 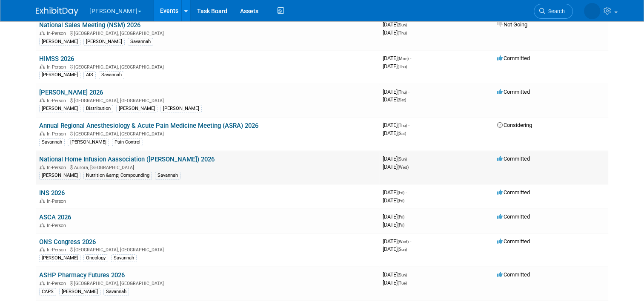 What do you see at coordinates (402, 100) in the screenshot?
I see `span: (Sat)` at bounding box center [402, 100].